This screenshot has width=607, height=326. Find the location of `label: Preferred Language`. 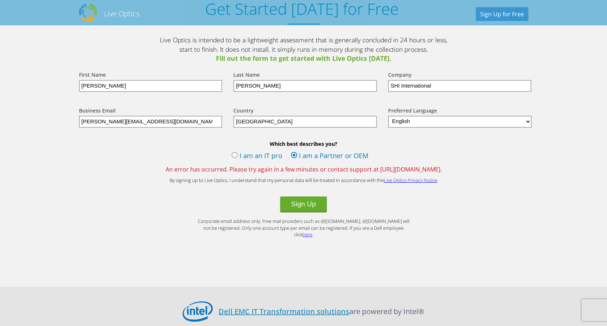

label: Preferred Language is located at coordinates (412, 112).